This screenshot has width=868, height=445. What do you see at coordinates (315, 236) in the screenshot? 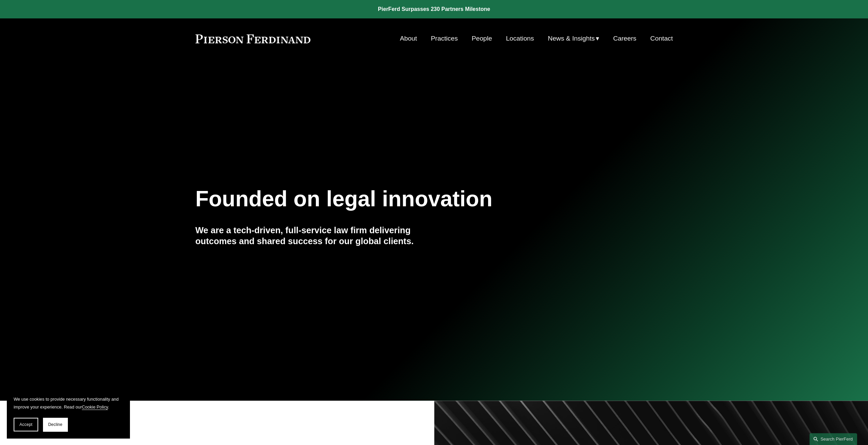
I see `h4: We are a tech-driven, full-service law firm delivering outcomes and shared success for our global...` at bounding box center [315, 236].